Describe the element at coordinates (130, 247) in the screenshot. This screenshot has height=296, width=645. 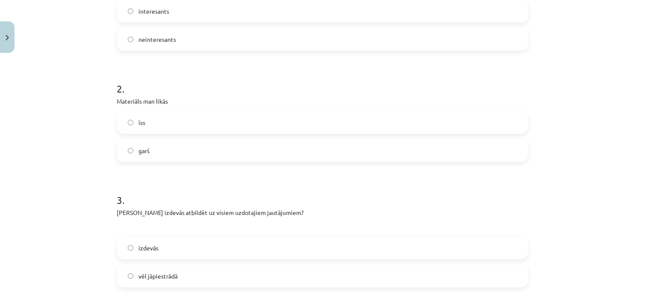
I see `input: izdevās` at that location.